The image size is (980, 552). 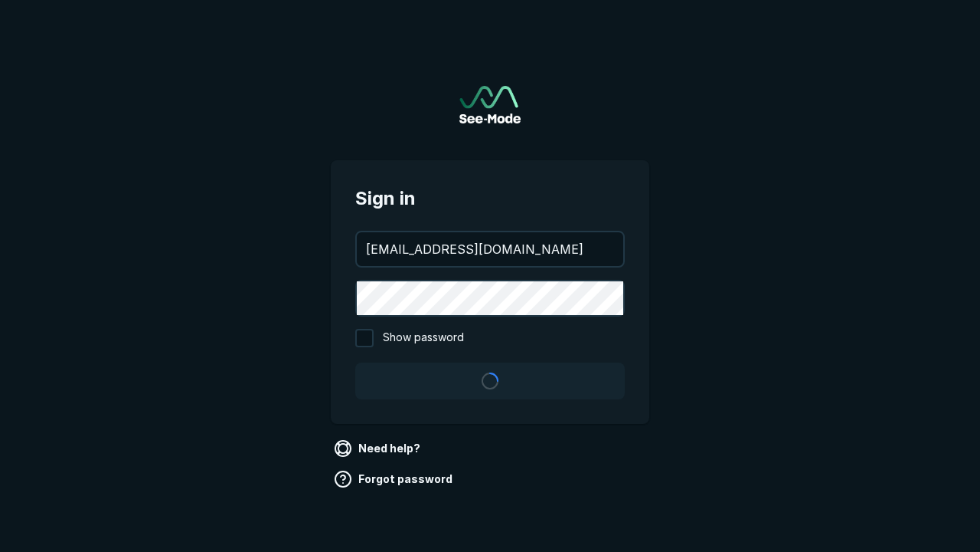 What do you see at coordinates (490, 105) in the screenshot?
I see `a: Go to sign in` at bounding box center [490, 105].